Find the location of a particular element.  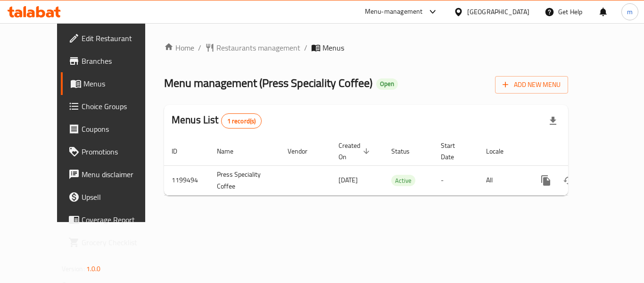

span: Coupons is located at coordinates (119, 129).